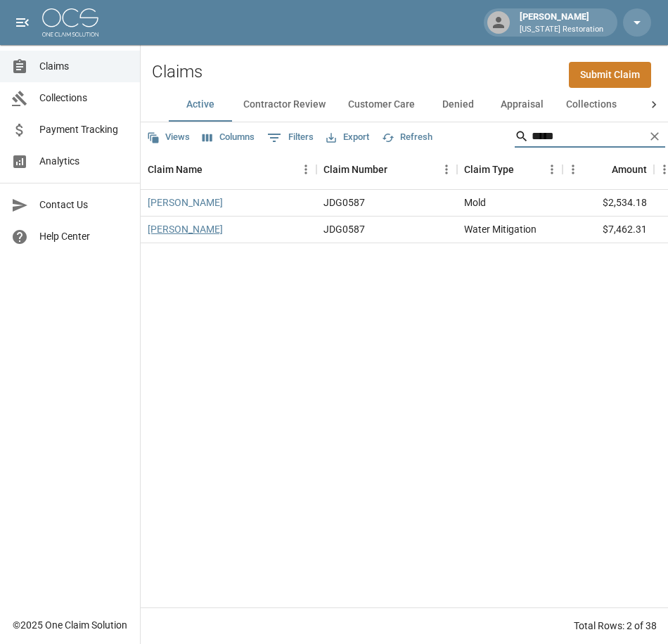  I want to click on button: open drawer, so click(22, 22).